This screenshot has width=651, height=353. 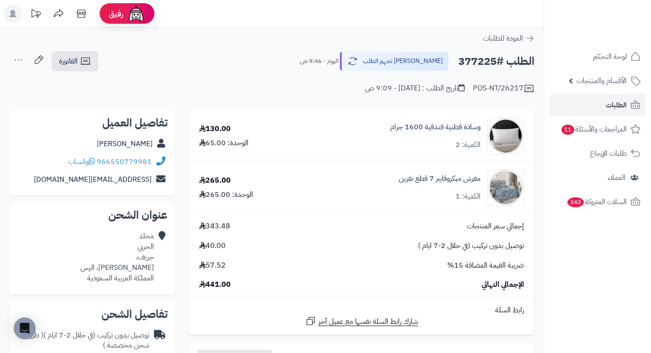 I want to click on span: العودة للطلبات, so click(x=503, y=38).